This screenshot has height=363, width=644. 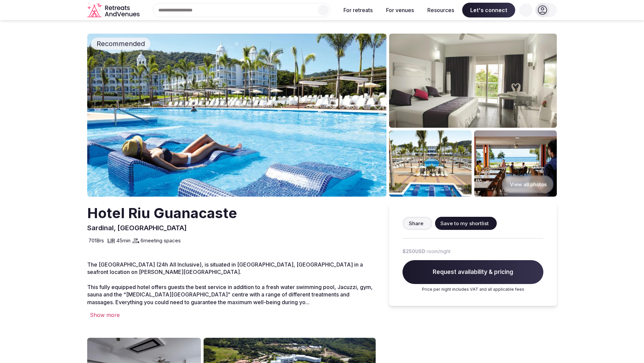 I want to click on div: Show more, so click(x=232, y=315).